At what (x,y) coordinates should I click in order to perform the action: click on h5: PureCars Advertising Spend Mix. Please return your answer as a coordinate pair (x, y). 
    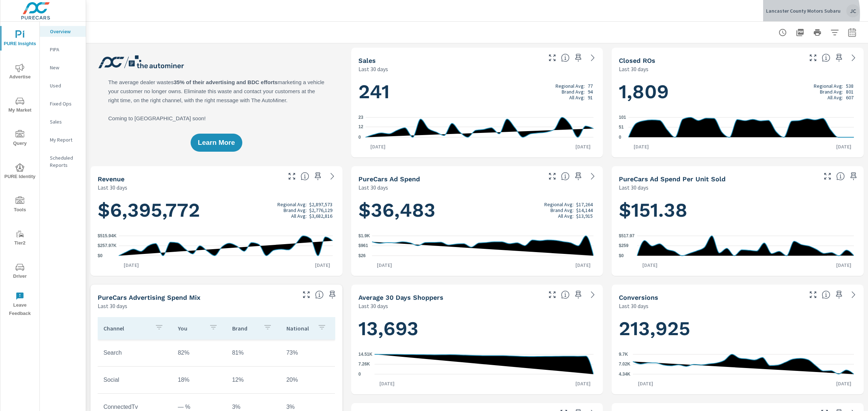
    Looking at the image, I should click on (149, 297).